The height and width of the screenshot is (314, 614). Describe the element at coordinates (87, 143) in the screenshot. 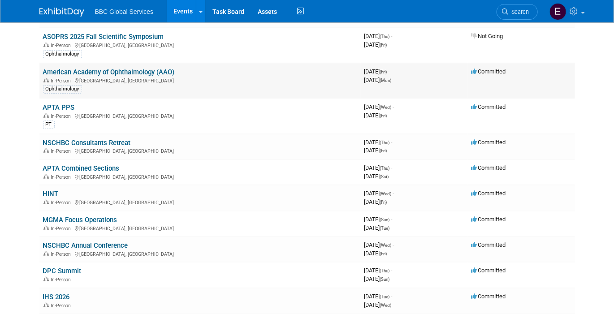

I see `a: NSCHBC Consultants Retreat` at that location.